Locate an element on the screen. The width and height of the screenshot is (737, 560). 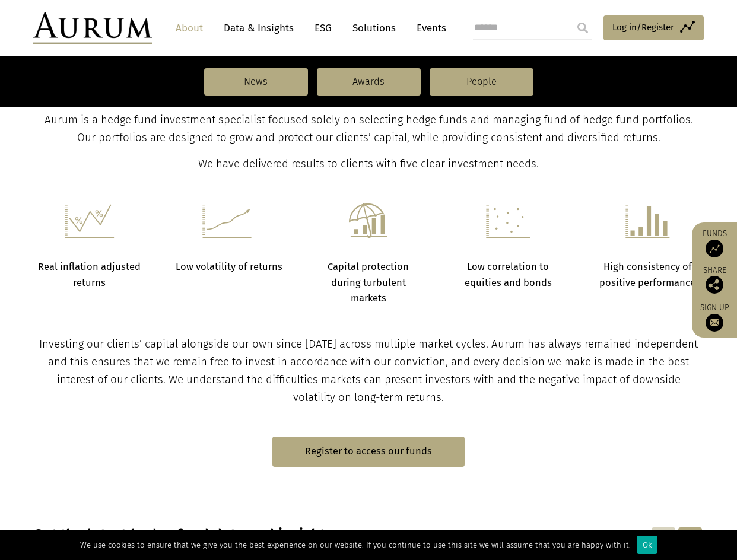
img: Aurum is located at coordinates (92, 28).